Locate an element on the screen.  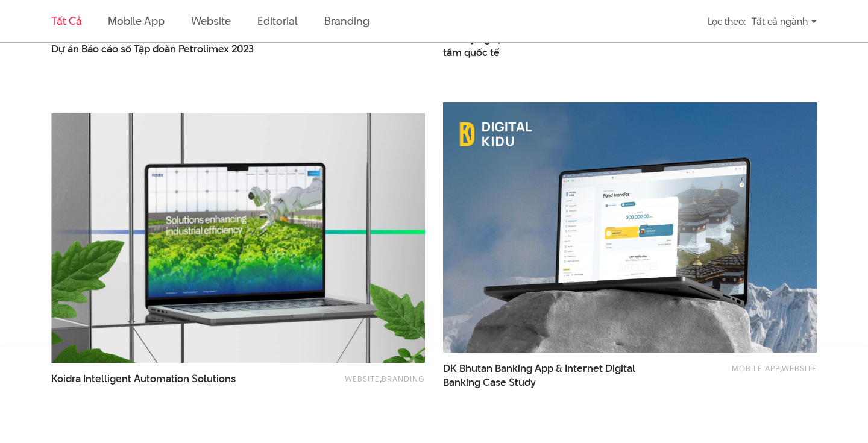
span: 2023 is located at coordinates (243, 49).